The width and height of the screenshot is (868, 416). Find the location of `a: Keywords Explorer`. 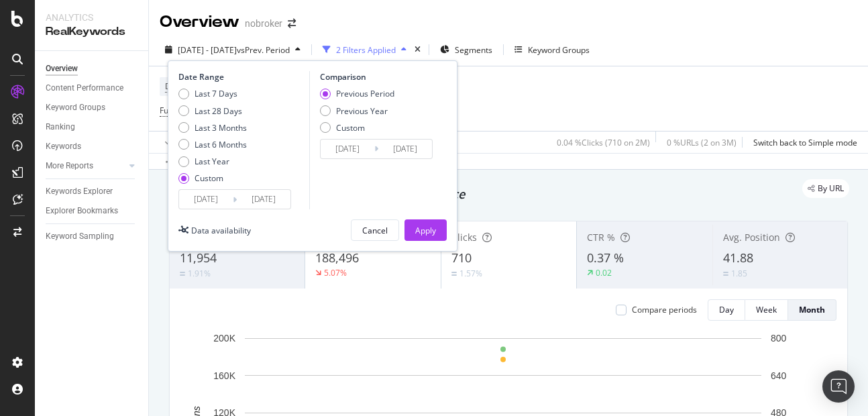

a: Keywords Explorer is located at coordinates (92, 191).